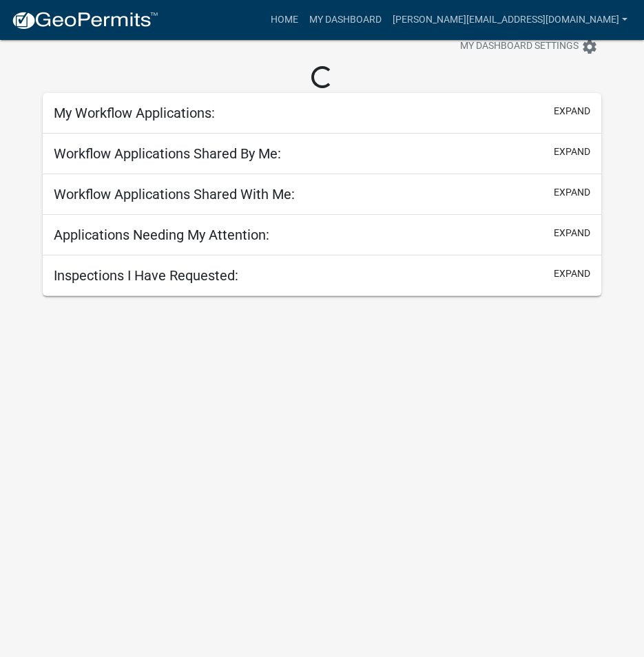 This screenshot has height=657, width=644. I want to click on button: My Dashboard Settingssettings, so click(529, 46).